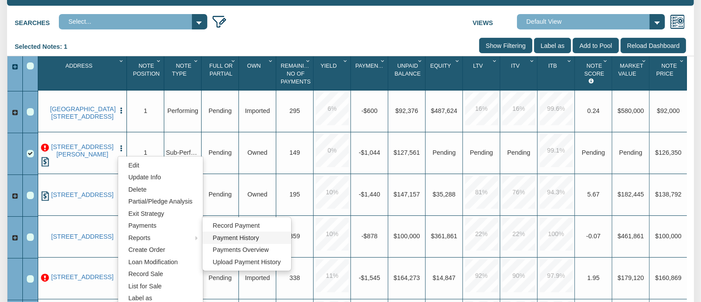 This screenshot has width=701, height=302. I want to click on div: Row 4, Row Selection Checkbox, so click(30, 195).